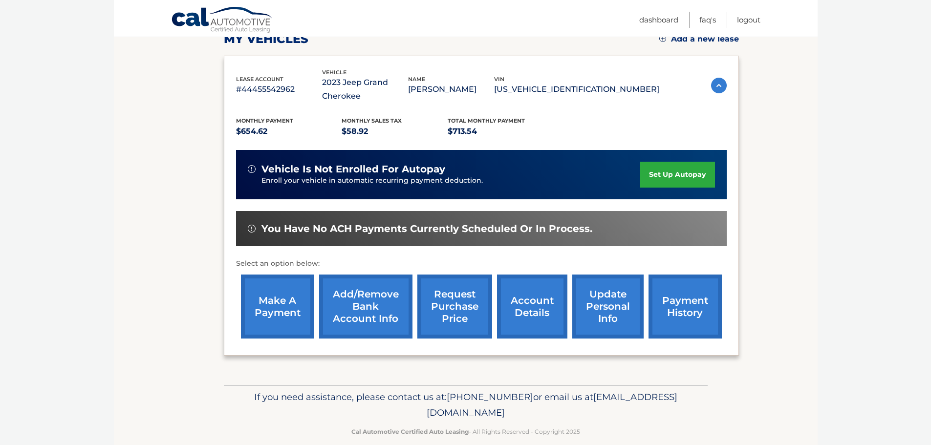 This screenshot has height=445, width=931. What do you see at coordinates (279, 89) in the screenshot?
I see `p: #44455542962` at bounding box center [279, 89].